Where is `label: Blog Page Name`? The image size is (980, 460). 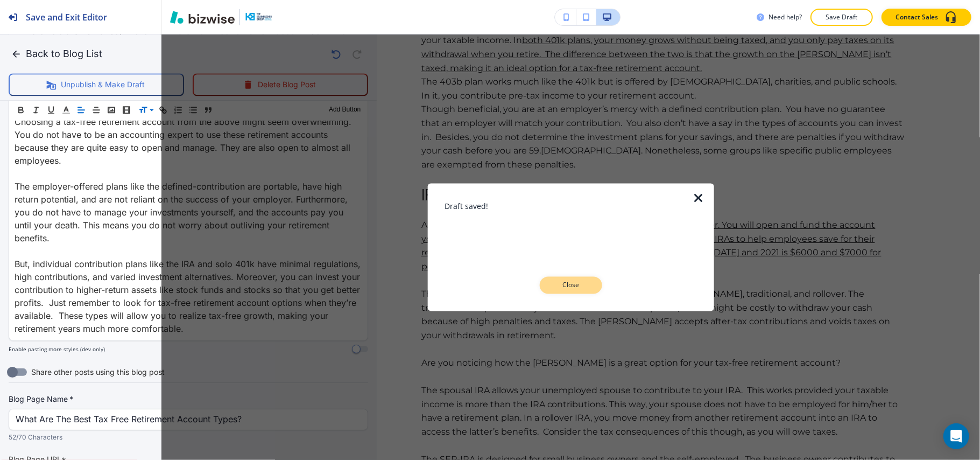
label: Blog Page Name is located at coordinates (188, 399).